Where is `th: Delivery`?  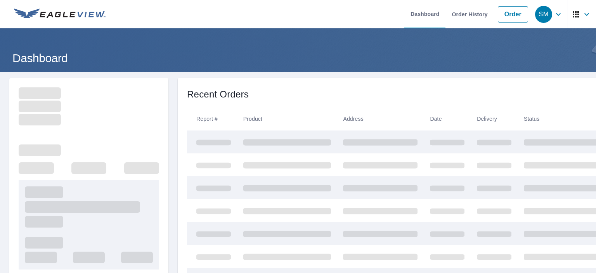
th: Delivery is located at coordinates (494, 119).